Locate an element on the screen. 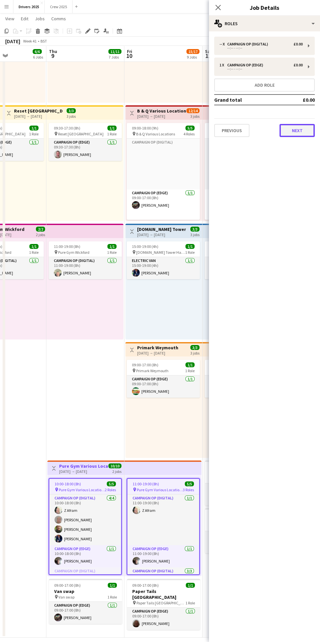  span: B & Q Various Locations is located at coordinates (156, 134).